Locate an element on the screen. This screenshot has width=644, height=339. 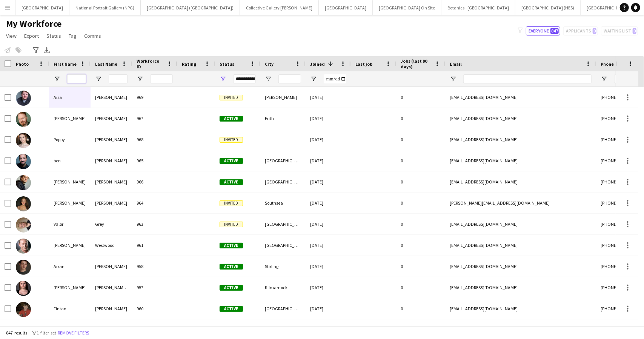
span: Workforce ID is located at coordinates (150, 64).